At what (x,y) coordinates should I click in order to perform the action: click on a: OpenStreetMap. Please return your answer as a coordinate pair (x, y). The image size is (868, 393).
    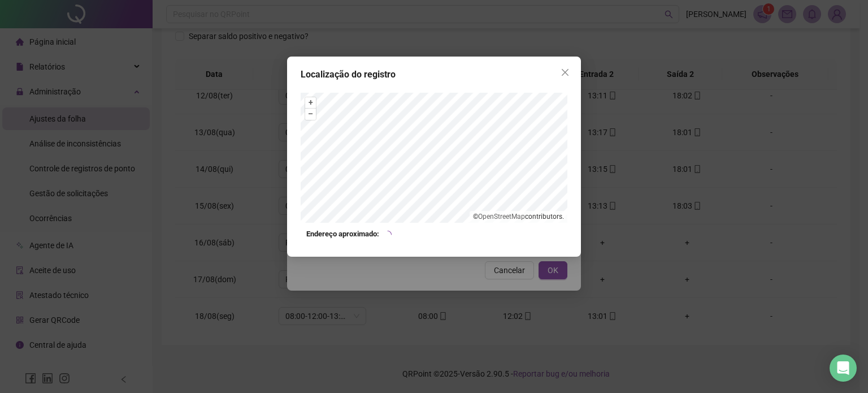
    Looking at the image, I should click on (502, 216).